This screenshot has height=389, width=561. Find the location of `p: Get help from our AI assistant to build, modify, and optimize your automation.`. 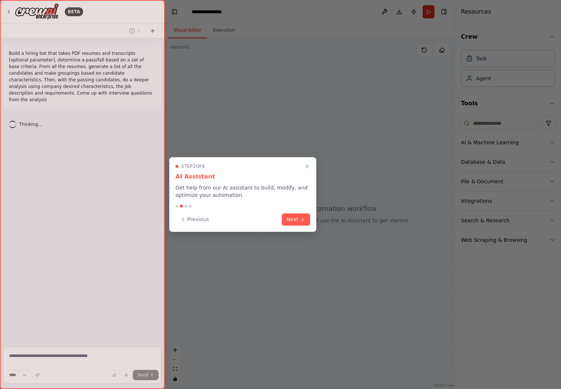

p: Get help from our AI assistant to build, modify, and optimize your automation. is located at coordinates (243, 191).